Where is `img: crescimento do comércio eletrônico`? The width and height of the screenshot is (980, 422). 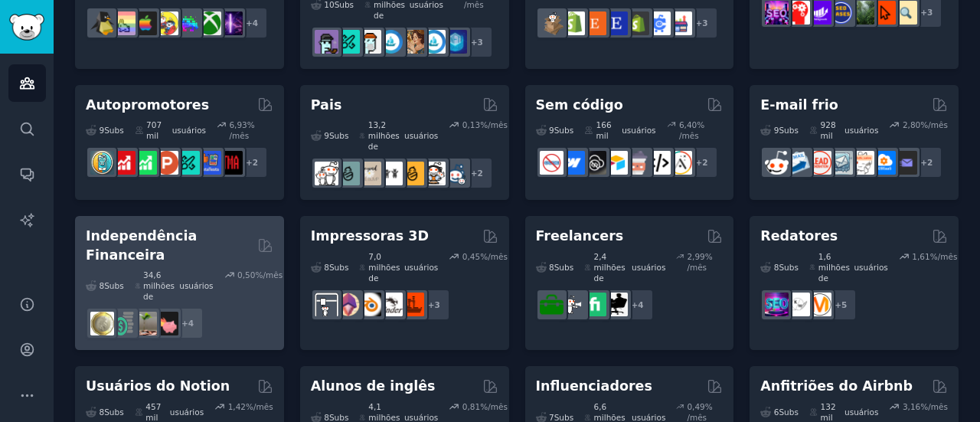 img: crescimento do comércio eletrônico is located at coordinates (680, 23).